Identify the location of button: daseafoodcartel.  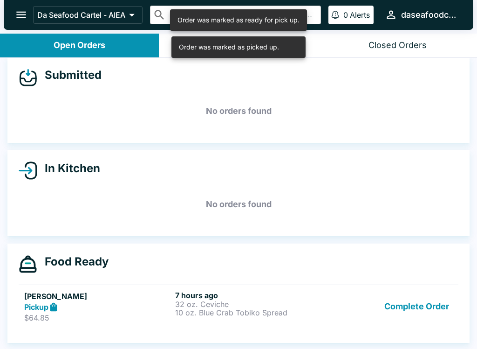
(422, 14).